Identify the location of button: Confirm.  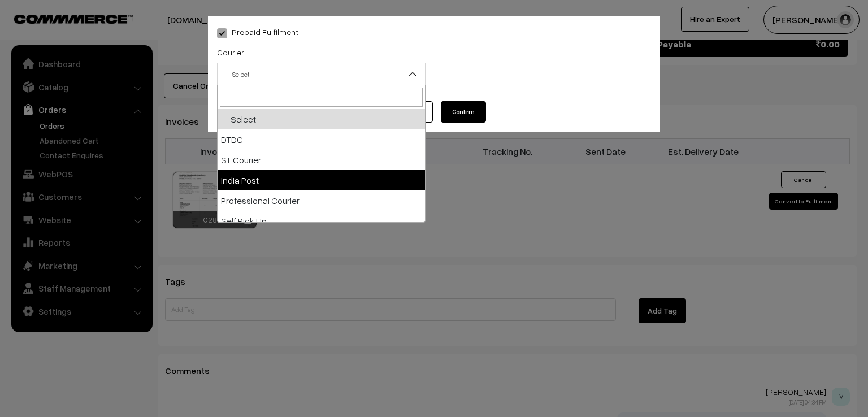
(464, 112).